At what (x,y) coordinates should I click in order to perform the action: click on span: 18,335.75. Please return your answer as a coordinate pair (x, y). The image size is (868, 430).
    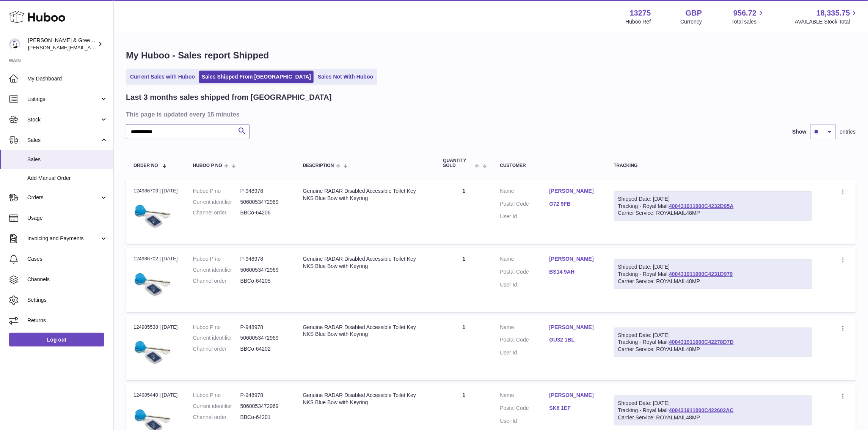
    Looking at the image, I should click on (833, 13).